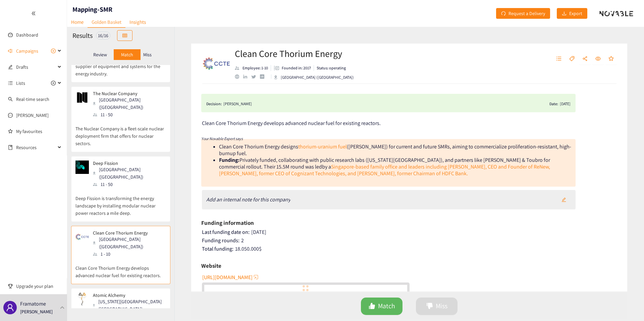 This screenshot has height=321, width=644. Describe the element at coordinates (127, 295) in the screenshot. I see `p: Atomic Alchemy` at that location.